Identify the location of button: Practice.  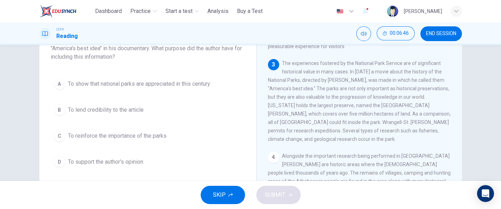
(144, 11).